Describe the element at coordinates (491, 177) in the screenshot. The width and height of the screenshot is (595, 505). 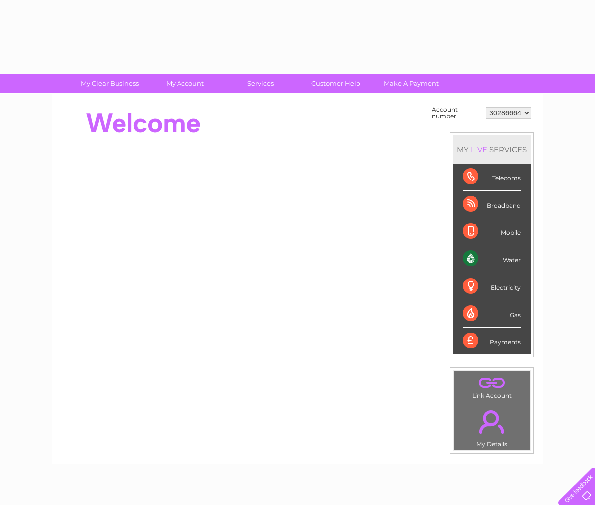
I see `div: Telecoms` at that location.